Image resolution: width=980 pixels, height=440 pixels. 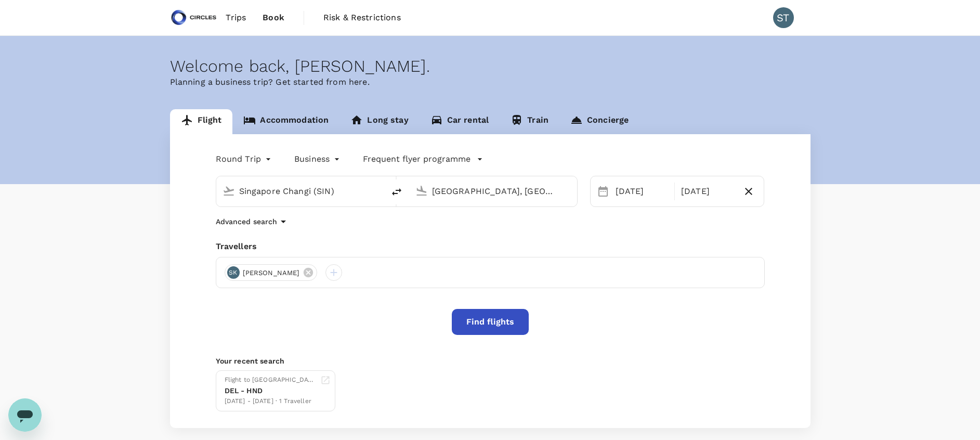 I want to click on a: Car rental, so click(x=460, y=121).